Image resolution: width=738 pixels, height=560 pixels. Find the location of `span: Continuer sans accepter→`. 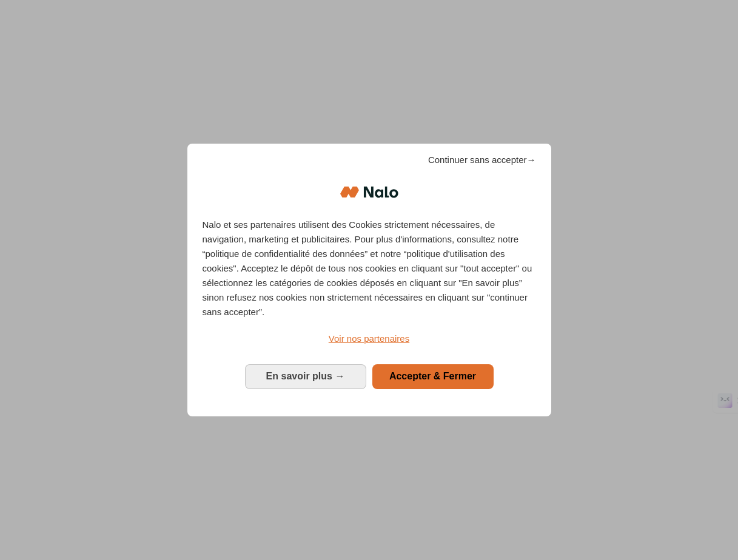

span: Continuer sans accepter→ is located at coordinates (482, 160).